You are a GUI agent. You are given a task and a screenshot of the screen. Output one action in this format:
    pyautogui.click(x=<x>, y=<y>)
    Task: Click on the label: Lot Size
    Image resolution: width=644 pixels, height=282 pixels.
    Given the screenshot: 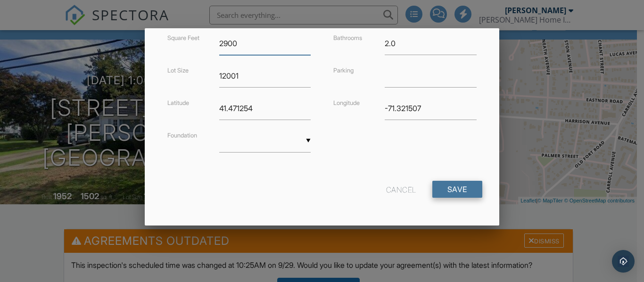 What is the action you would take?
    pyautogui.click(x=178, y=70)
    